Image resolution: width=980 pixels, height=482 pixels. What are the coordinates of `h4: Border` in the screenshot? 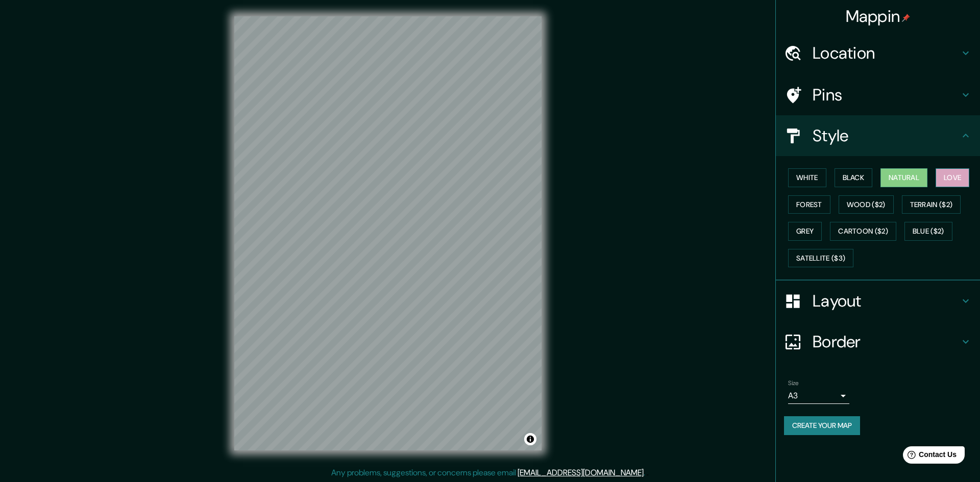 It's located at (886, 341).